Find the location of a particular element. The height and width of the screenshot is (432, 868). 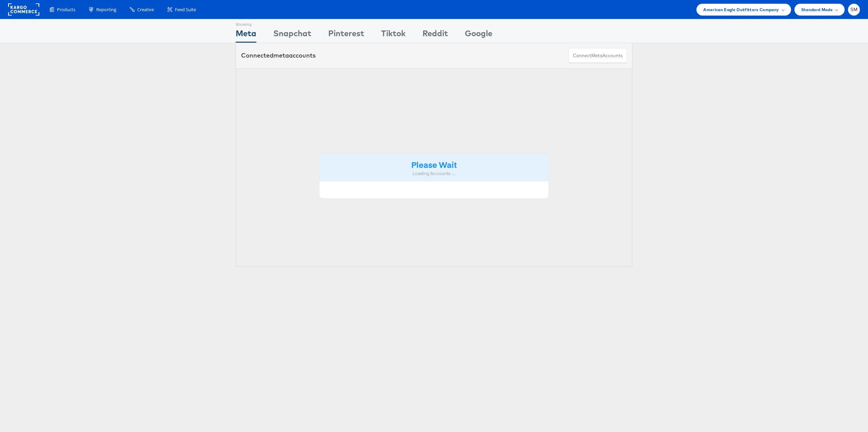

span: Reporting is located at coordinates (106, 9).